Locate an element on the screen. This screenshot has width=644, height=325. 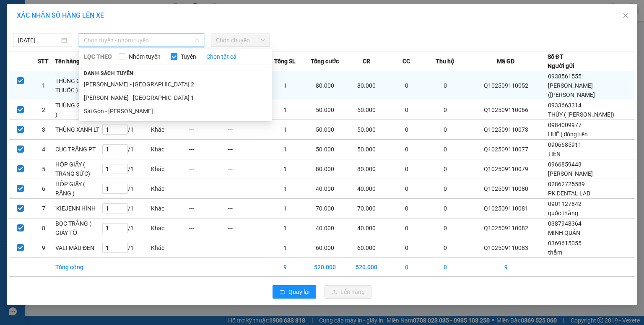
span: 0933663314 is located at coordinates (565, 105).